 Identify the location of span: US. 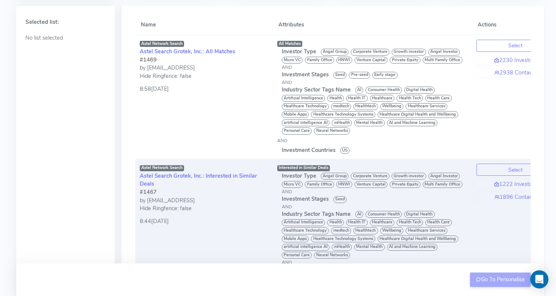
(345, 151).